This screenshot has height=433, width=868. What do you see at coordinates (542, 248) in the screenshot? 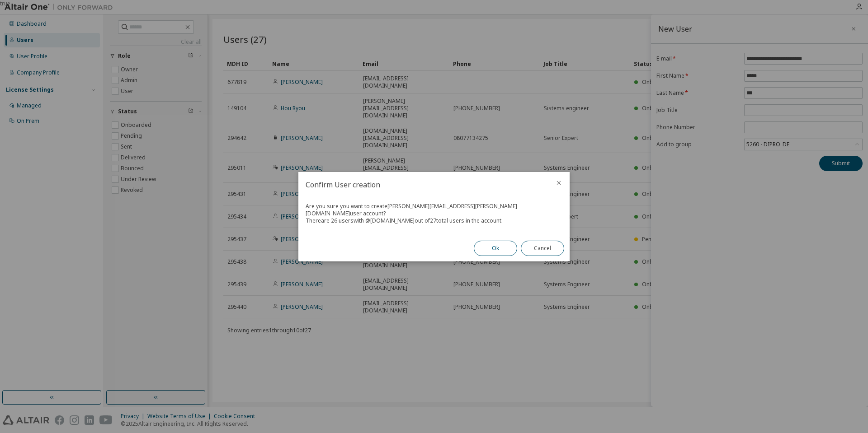
I see `button: Cancel` at bounding box center [542, 248].